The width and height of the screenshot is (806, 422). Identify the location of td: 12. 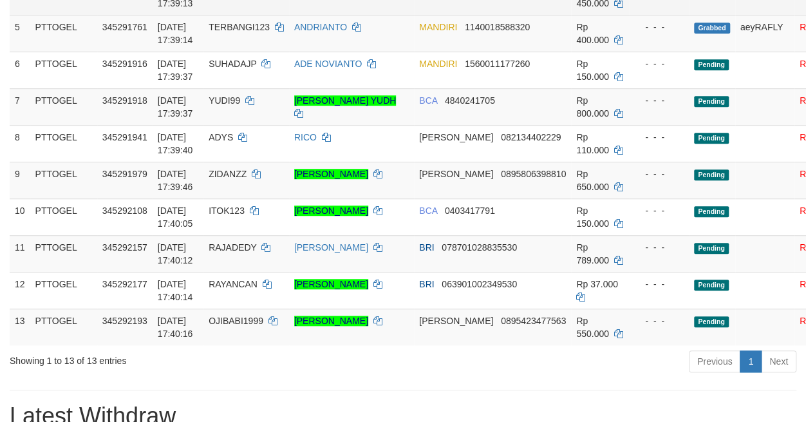
(20, 290).